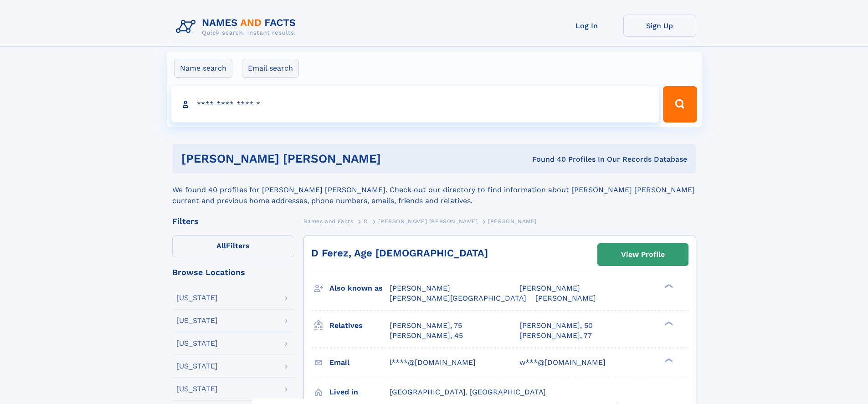 The height and width of the screenshot is (404, 868). What do you see at coordinates (203, 68) in the screenshot?
I see `label: Name search` at bounding box center [203, 68].